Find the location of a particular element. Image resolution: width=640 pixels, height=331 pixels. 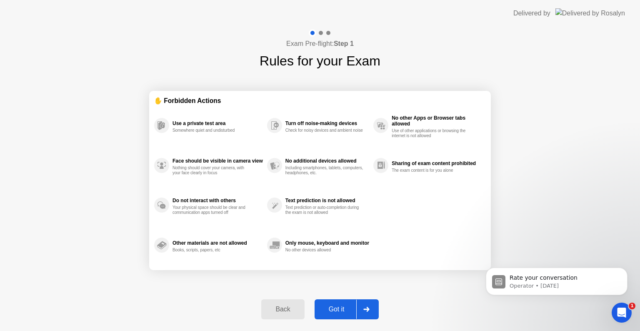

div: Use a private test area is located at coordinates (218, 123).